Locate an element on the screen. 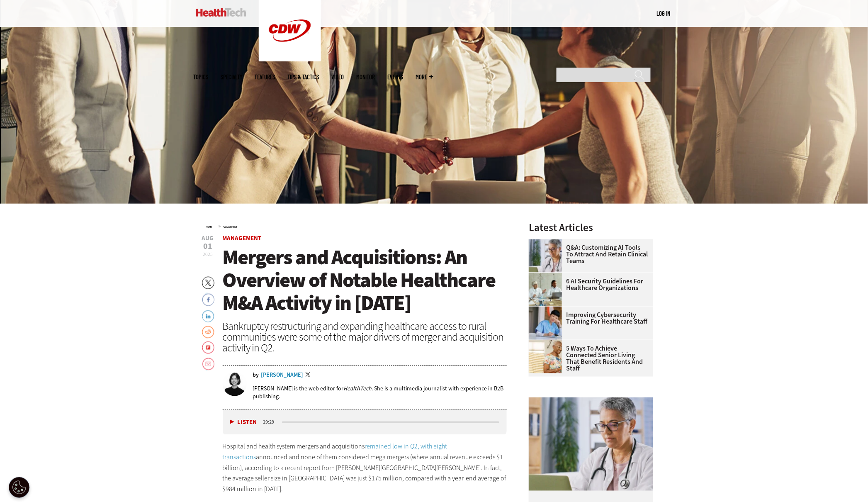  a: Improving Cybersecurity Training for Healthcare Staff is located at coordinates (589, 318).